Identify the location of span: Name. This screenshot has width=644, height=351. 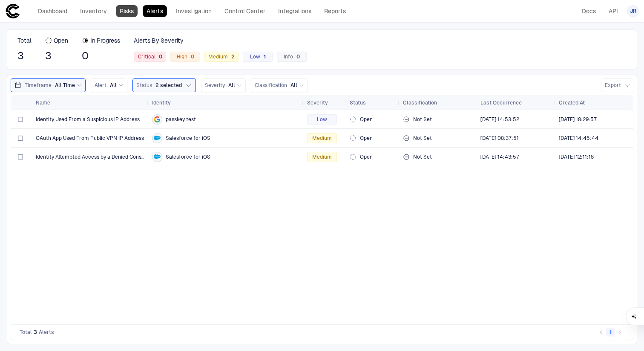
(43, 103).